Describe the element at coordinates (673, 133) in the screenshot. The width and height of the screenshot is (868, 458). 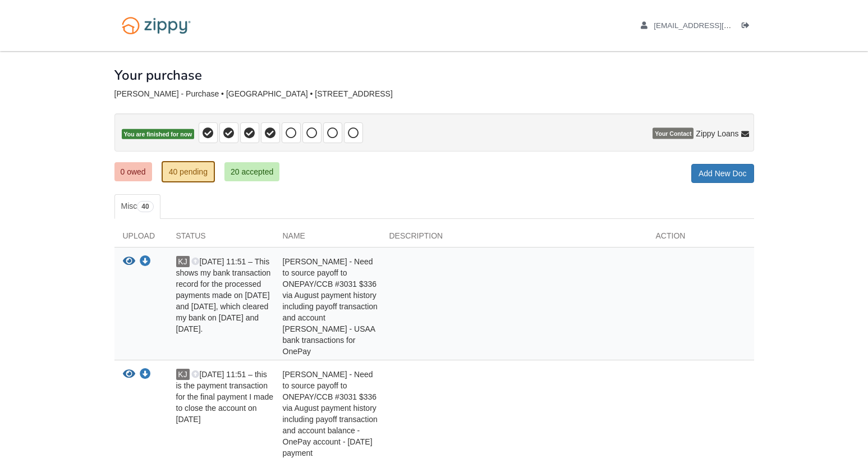
I see `span: Your Contact` at that location.